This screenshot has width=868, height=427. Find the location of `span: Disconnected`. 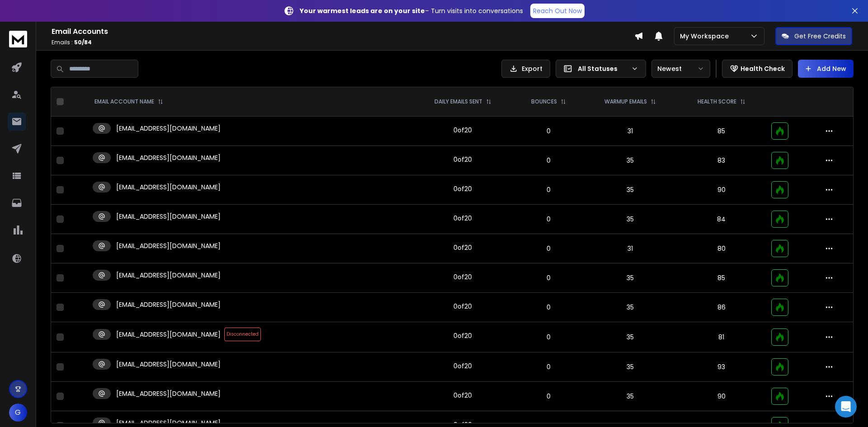

span: Disconnected is located at coordinates (242, 334).